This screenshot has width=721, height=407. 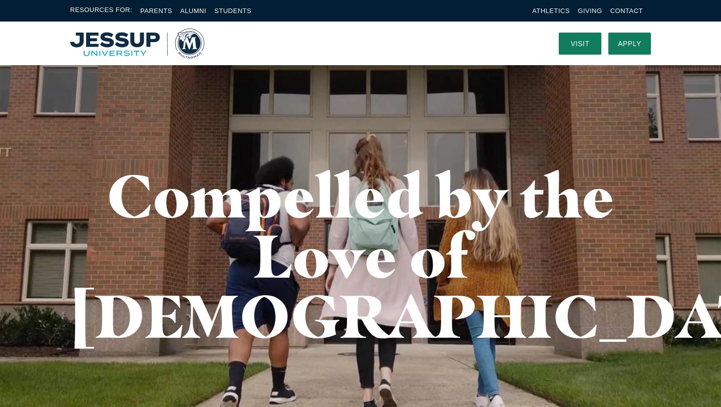 I want to click on a: Apply, so click(x=629, y=44).